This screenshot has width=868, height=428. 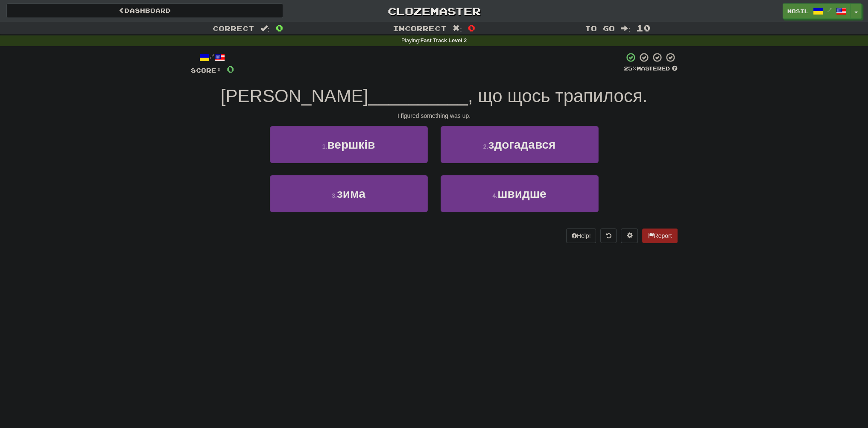 I want to click on span: швидше, so click(x=522, y=194).